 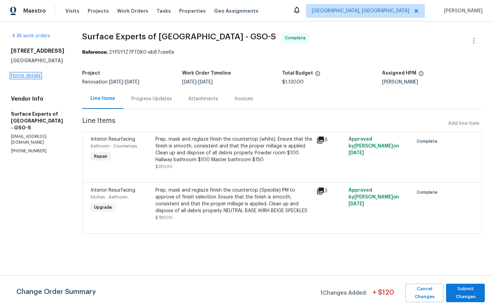 What do you see at coordinates (297, 73) in the screenshot?
I see `h5: Total Budget` at bounding box center [297, 73].